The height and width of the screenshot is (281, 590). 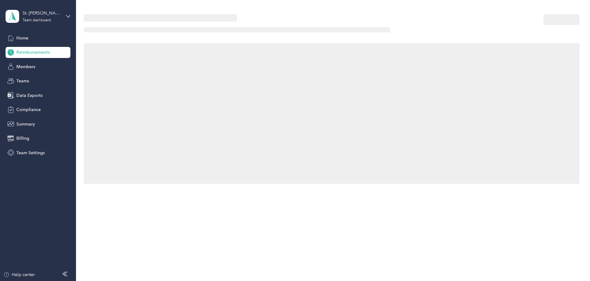 What do you see at coordinates (28, 110) in the screenshot?
I see `span: Compliance` at bounding box center [28, 110].